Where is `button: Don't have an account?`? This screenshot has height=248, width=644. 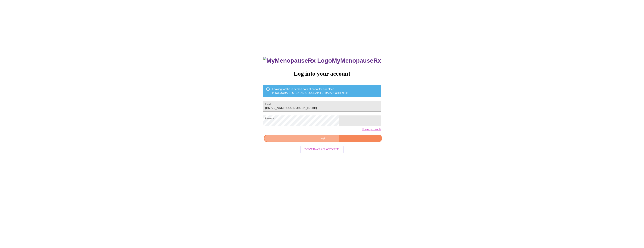
button: Don't have an account? is located at coordinates (322, 150).